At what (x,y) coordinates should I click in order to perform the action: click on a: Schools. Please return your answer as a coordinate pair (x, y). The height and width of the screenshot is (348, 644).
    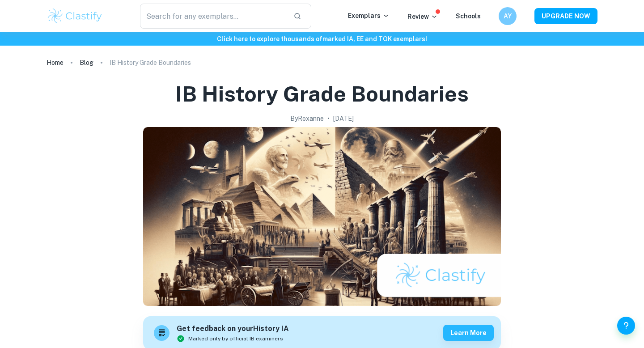
    Looking at the image, I should click on (468, 16).